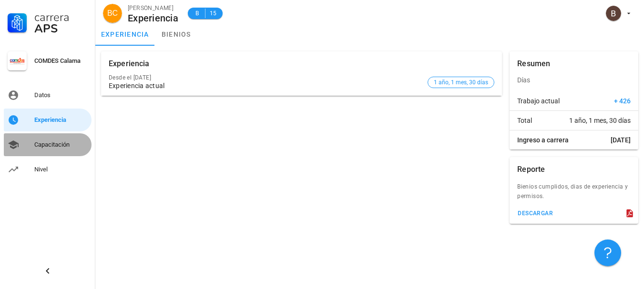  I want to click on span: Trabajo actual, so click(539, 101).